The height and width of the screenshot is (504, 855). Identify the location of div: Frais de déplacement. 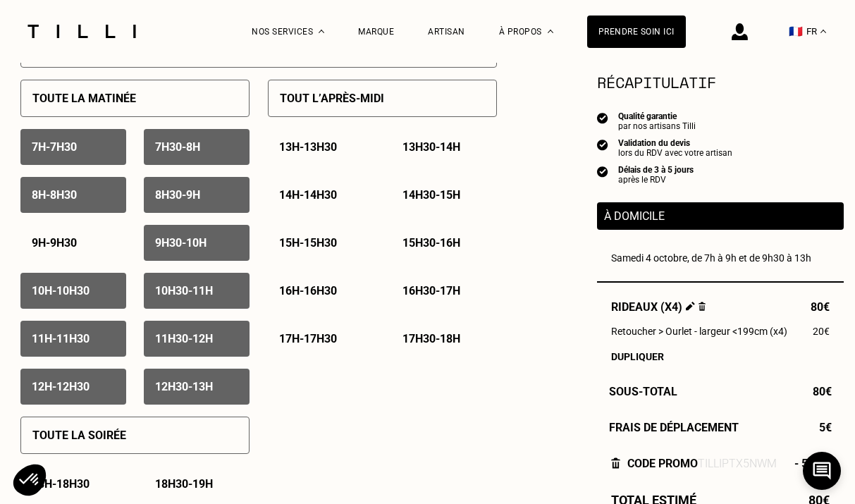
(720, 427).